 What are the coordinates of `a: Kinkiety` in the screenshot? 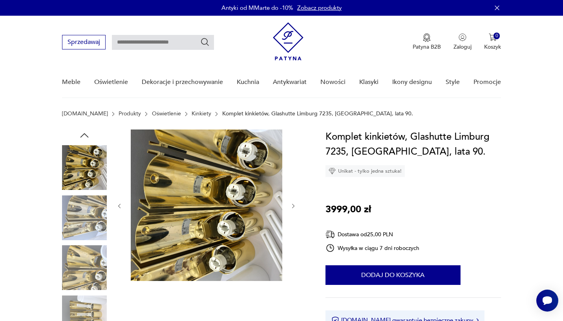 It's located at (201, 114).